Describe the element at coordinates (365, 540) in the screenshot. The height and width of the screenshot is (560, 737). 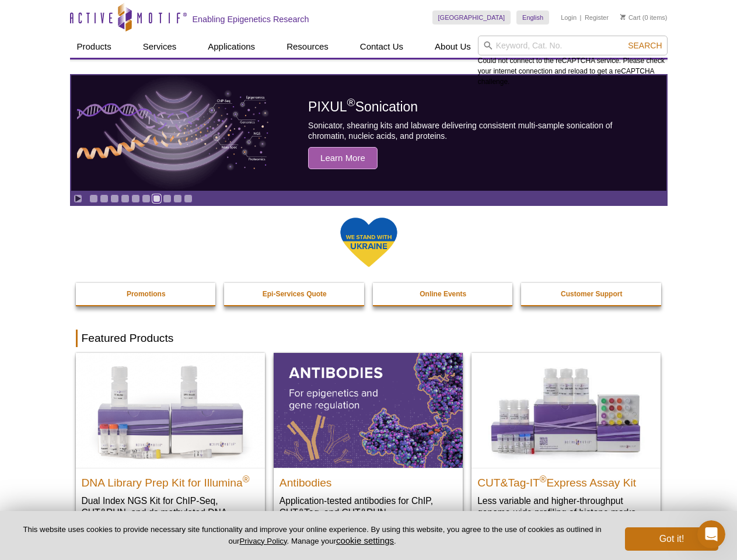
I see `button: cookie settings` at that location.